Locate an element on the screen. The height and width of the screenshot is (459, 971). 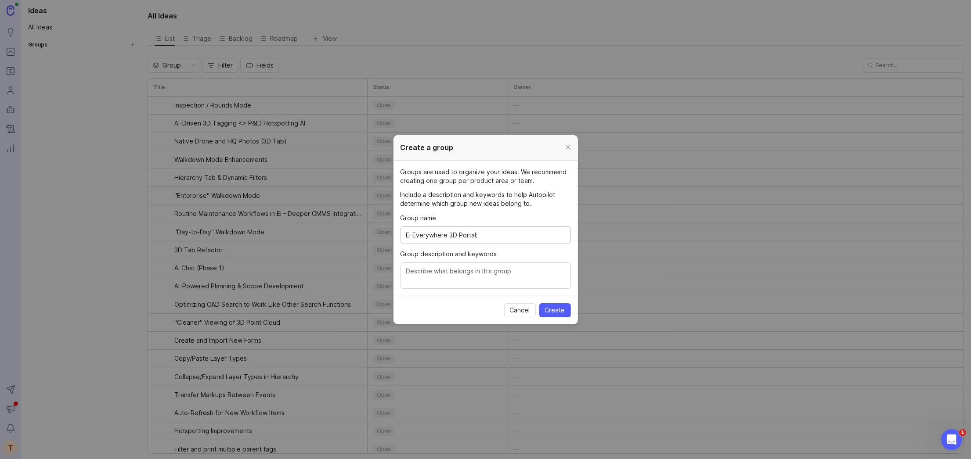
span: 1 is located at coordinates (962, 433).